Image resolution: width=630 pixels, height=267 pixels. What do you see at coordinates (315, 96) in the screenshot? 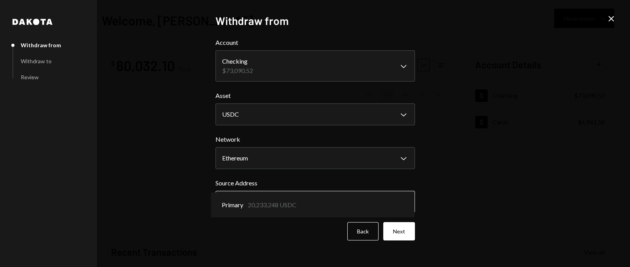
I see `label: Asset` at bounding box center [315, 96].